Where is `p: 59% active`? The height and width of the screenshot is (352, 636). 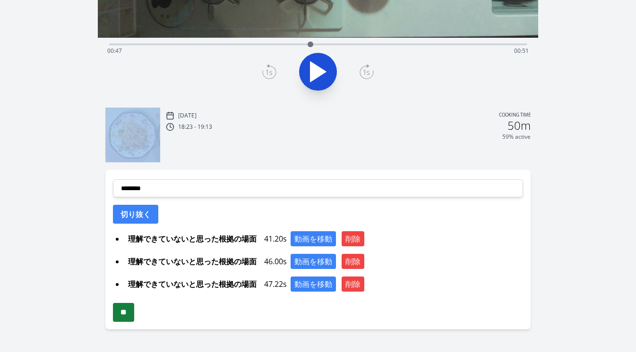
p: 59% active is located at coordinates (516, 137).